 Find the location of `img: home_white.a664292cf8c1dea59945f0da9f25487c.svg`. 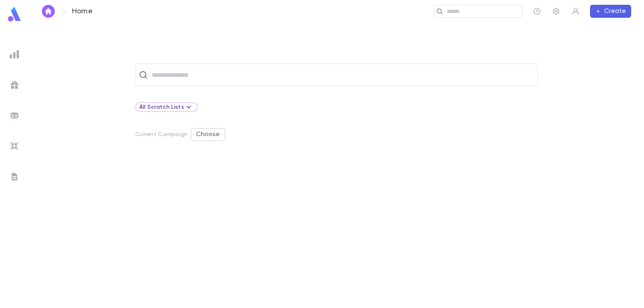

img: home_white.a664292cf8c1dea59945f0da9f25487c.svg is located at coordinates (48, 11).